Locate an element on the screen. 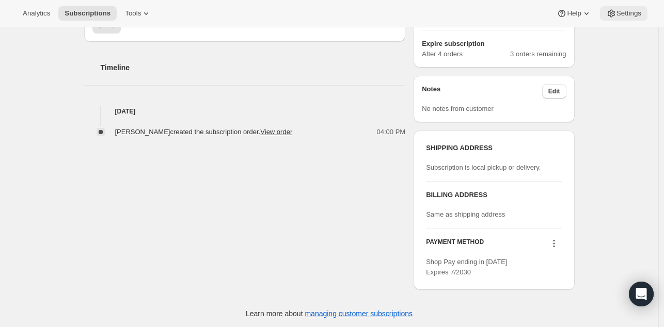 This screenshot has width=664, height=327. a: managing customer subscriptions is located at coordinates (358, 314).